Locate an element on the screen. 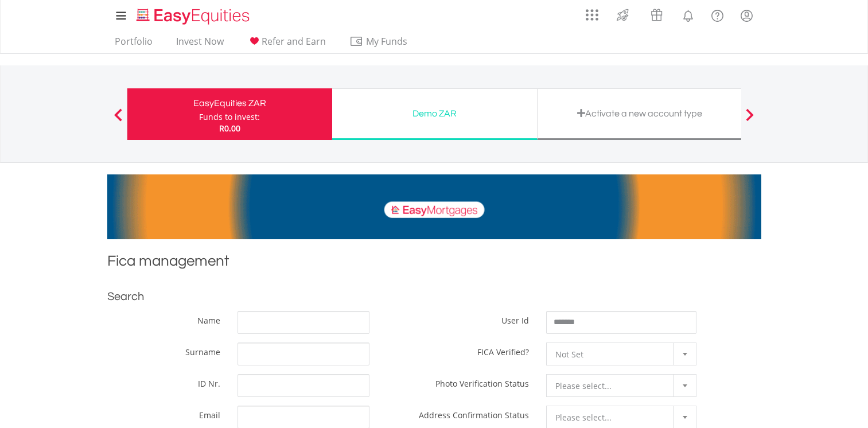 The height and width of the screenshot is (428, 868). a: FAQ's and Support is located at coordinates (717, 14).